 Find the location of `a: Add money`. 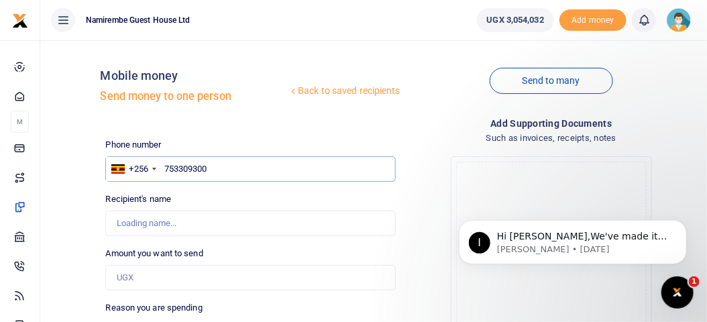

a: Add money is located at coordinates (593, 19).